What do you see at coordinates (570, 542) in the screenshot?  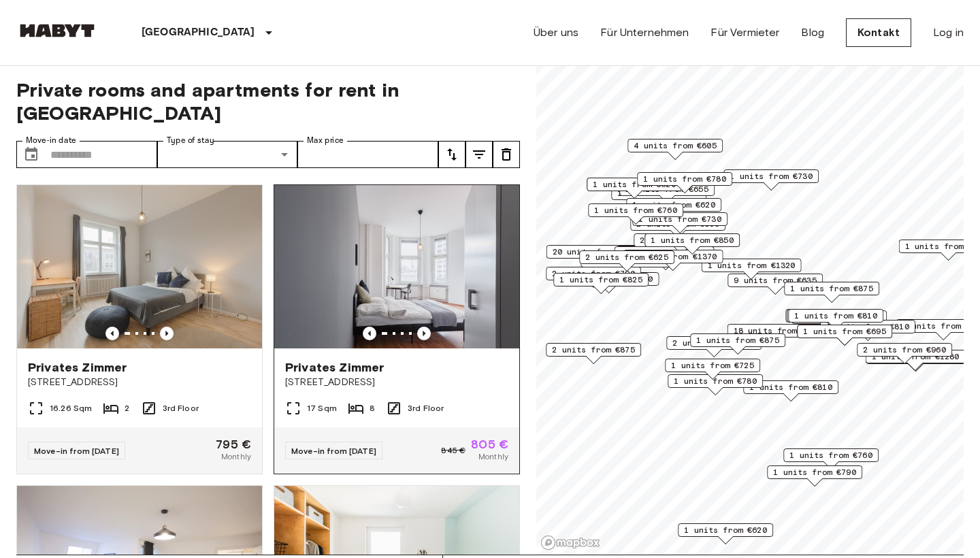 I see `a: Mapbox logo` at bounding box center [570, 542].